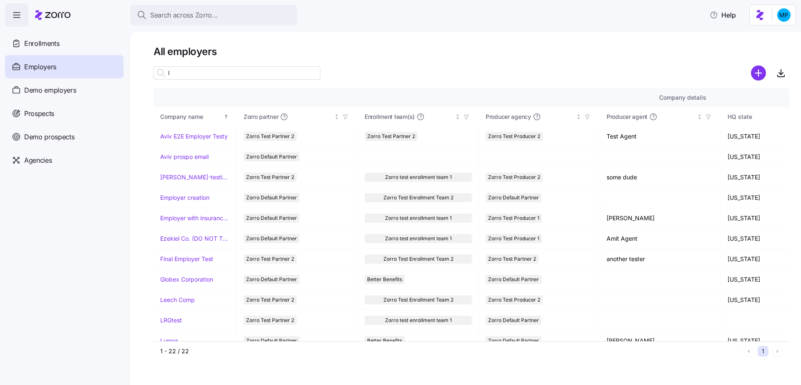 This screenshot has width=801, height=385. Describe the element at coordinates (40, 67) in the screenshot. I see `span: Employers` at that location.